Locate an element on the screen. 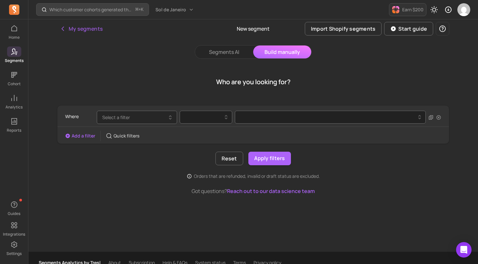 Image resolution: width=478 pixels, height=264 pixels. p: Quick filters is located at coordinates (127, 136).